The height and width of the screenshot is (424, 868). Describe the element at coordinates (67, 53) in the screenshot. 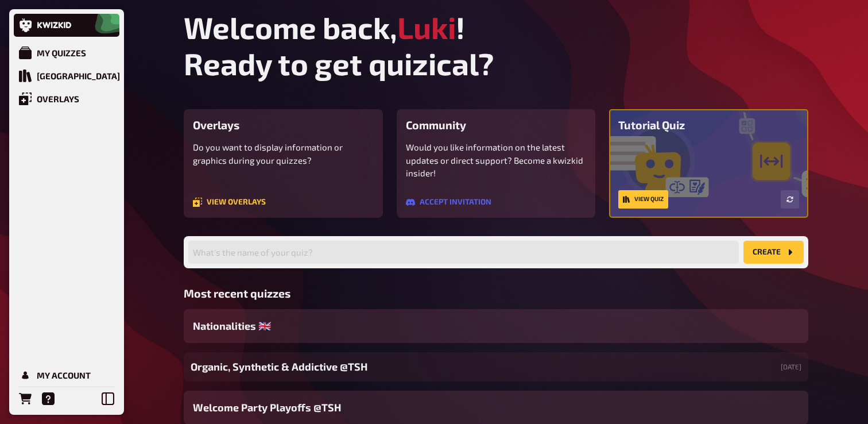

I see `a: My Quizzes` at that location.